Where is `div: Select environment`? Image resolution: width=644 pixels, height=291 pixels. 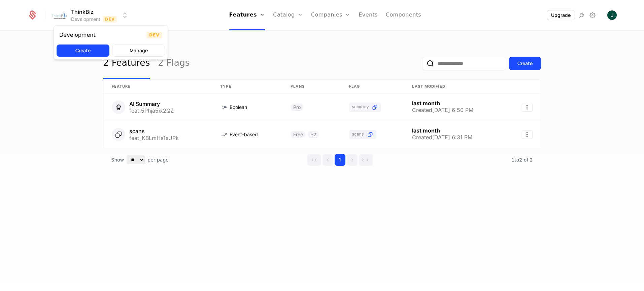
div: Select environment is located at coordinates (111, 42).